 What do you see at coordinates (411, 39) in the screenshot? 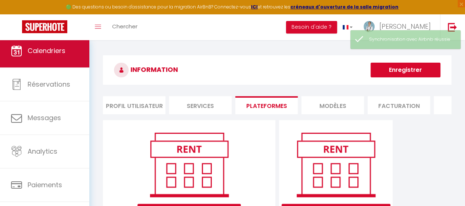
I see `div: Synchronisation avec Airbnb réussie` at bounding box center [411, 39].